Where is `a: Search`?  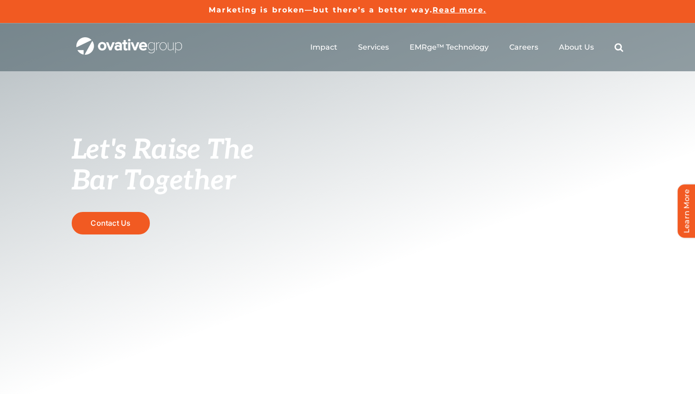
a: Search is located at coordinates (619, 47).